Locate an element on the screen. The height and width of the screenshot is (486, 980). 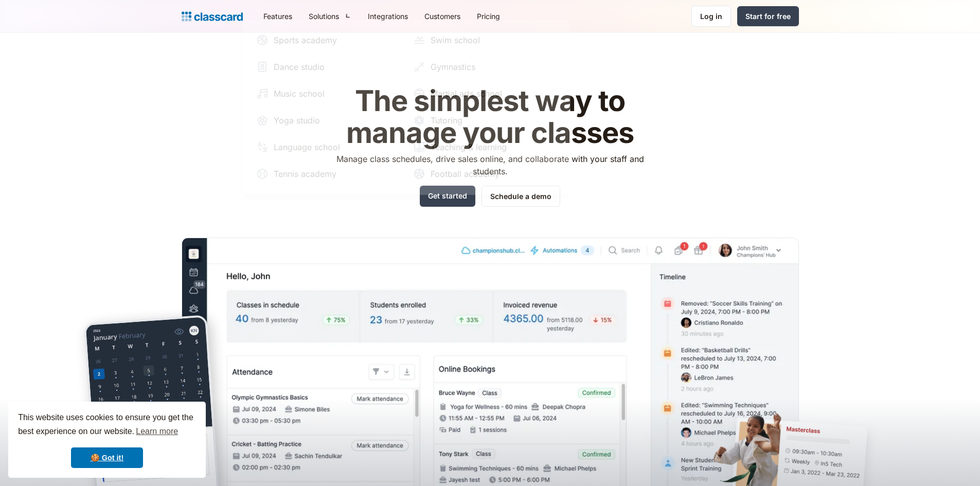
a: Pricing is located at coordinates (488, 16).